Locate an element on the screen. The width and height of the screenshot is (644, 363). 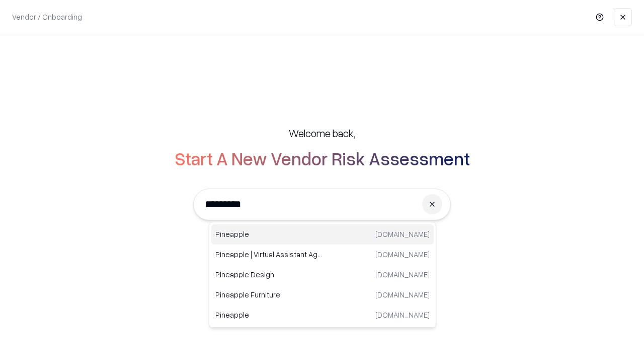
h5: Welcome back, is located at coordinates (322, 133).